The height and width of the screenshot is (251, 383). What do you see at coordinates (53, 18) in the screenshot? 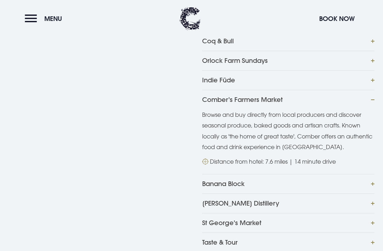
I see `span: Menu` at bounding box center [53, 18].